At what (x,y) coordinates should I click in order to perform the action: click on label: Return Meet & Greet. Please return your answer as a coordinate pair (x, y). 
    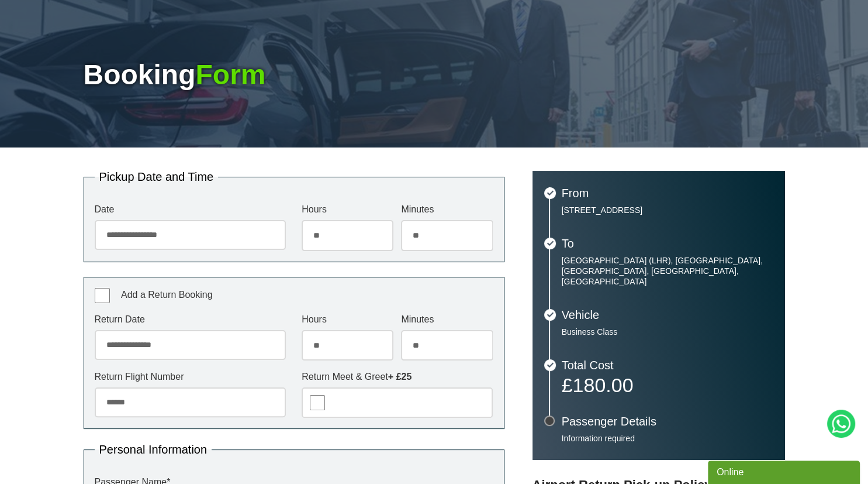
    Looking at the image, I should click on (397, 376).